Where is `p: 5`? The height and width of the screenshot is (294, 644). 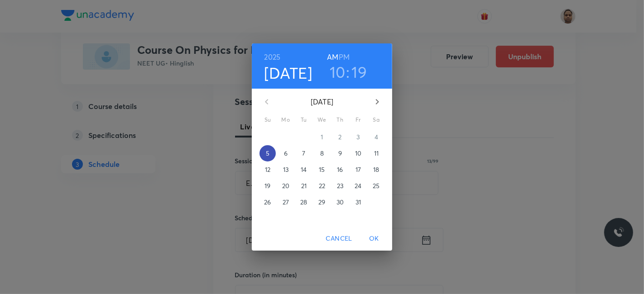
p: 5 is located at coordinates (268, 153).